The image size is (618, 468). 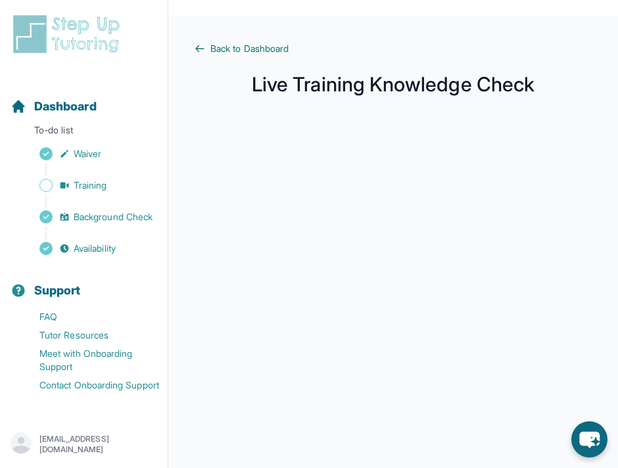 I want to click on span: Support, so click(x=57, y=290).